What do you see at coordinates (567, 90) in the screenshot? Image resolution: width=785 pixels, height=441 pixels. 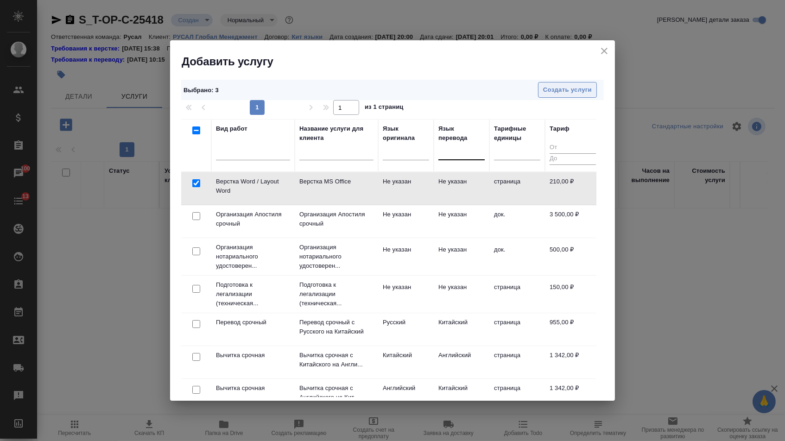 I see `span: Создать услуги` at bounding box center [567, 90].